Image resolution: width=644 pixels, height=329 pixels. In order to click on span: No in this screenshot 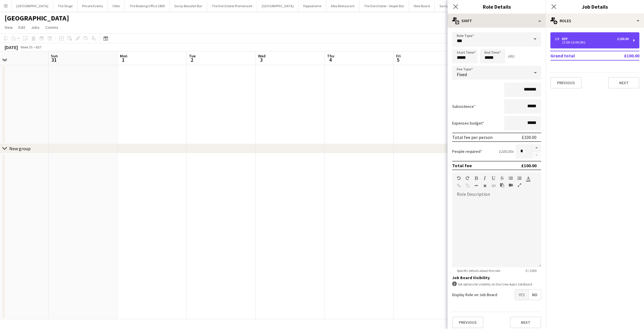, I will do `click(535, 295)`.